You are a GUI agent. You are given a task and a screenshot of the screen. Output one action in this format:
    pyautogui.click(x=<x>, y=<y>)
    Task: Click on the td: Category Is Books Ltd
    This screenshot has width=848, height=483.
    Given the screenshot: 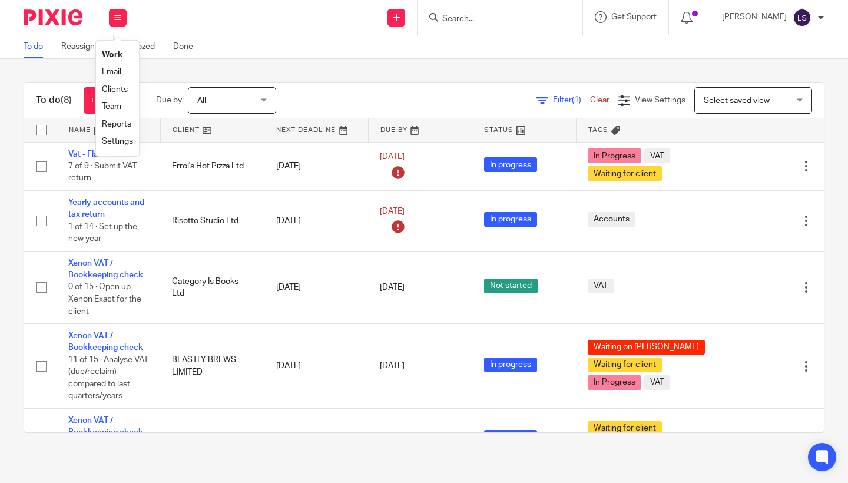 What is the action you would take?
    pyautogui.click(x=212, y=287)
    